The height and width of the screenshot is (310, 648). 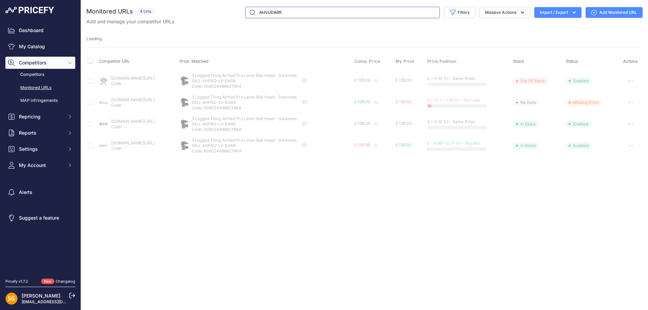 What do you see at coordinates (342, 12) in the screenshot?
I see `input: Search` at bounding box center [342, 12].